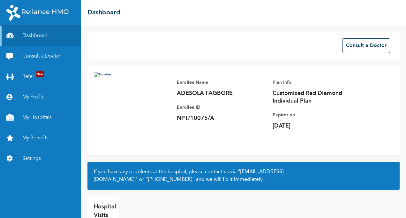 Image resolution: width=406 pixels, height=218 pixels. What do you see at coordinates (104, 13) in the screenshot?
I see `h2: Dashboard` at bounding box center [104, 13].